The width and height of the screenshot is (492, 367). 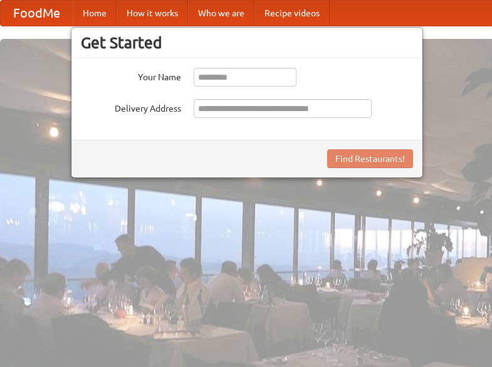 What do you see at coordinates (36, 13) in the screenshot?
I see `a: FoodMe` at bounding box center [36, 13].